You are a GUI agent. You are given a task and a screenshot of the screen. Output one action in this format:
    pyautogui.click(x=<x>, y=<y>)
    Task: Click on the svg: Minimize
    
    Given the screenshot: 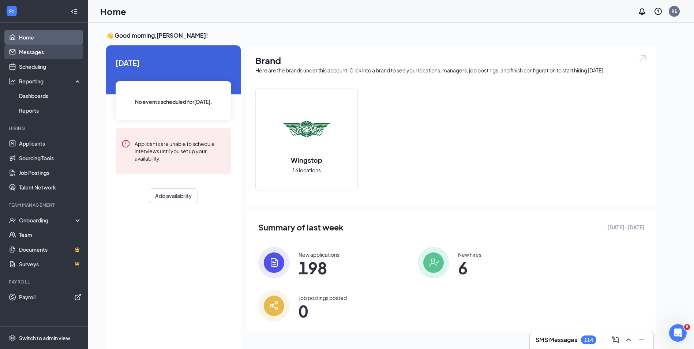 What is the action you would take?
    pyautogui.click(x=641, y=340)
    